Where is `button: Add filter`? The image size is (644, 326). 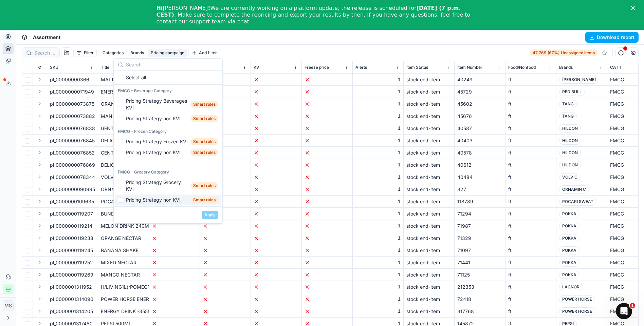
button: Add filter is located at coordinates (204, 53).